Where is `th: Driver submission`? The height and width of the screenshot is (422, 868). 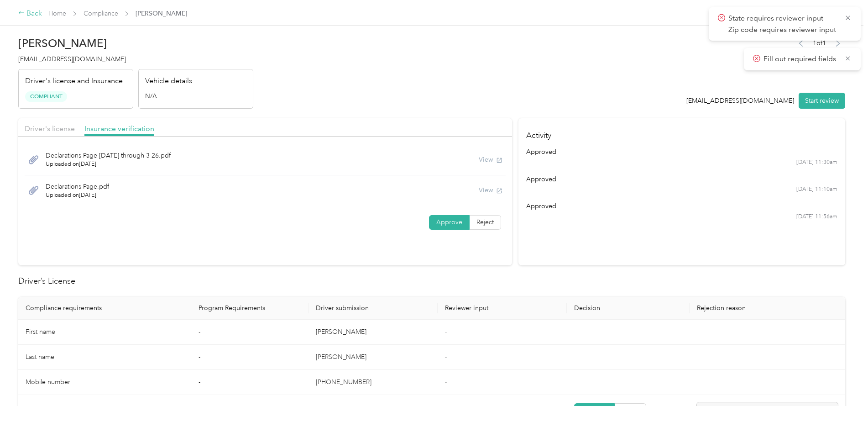 th: Driver submission is located at coordinates (373, 308).